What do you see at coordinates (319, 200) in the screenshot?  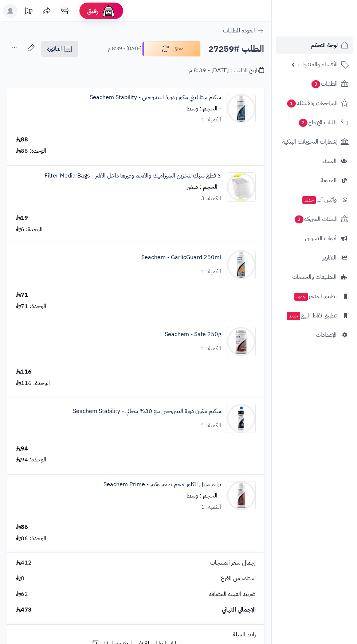 I see `span: وآتس آب` at bounding box center [319, 200].